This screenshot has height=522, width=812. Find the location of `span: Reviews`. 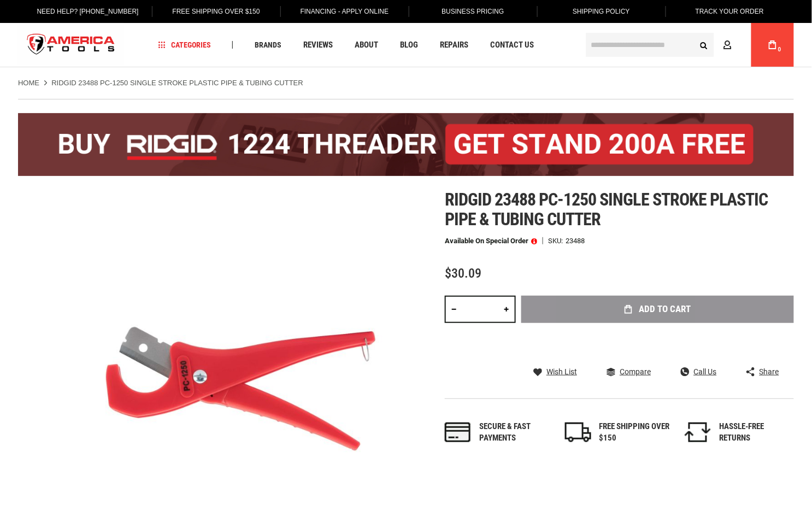

span: Reviews is located at coordinates (318, 45).